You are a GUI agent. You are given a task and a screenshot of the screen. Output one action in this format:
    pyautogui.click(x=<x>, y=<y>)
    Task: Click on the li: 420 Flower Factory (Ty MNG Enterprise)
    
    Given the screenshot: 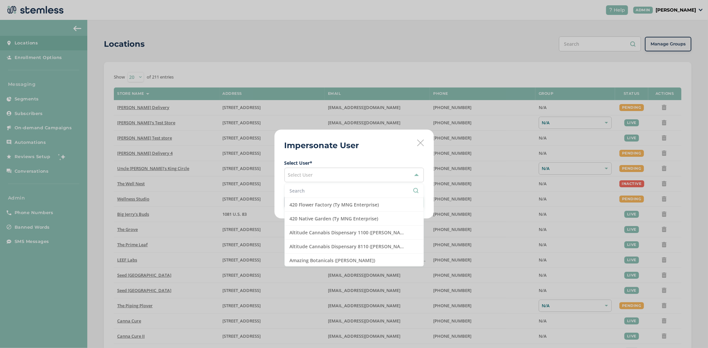 What is the action you would take?
    pyautogui.click(x=354, y=205)
    